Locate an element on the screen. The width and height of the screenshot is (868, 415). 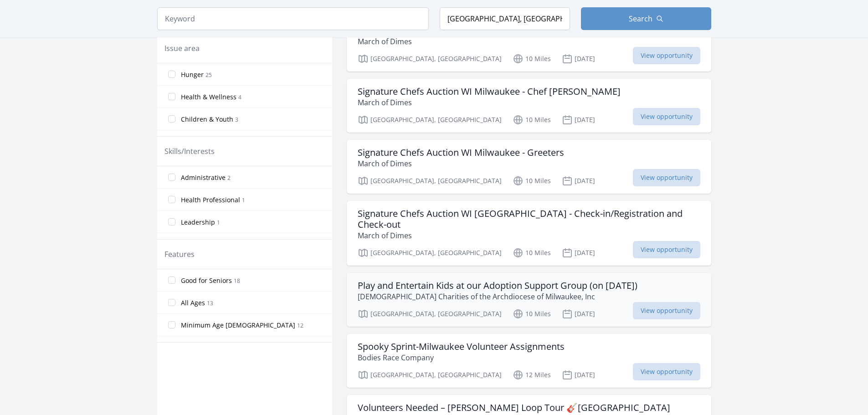
p: 12 Miles is located at coordinates (532, 374).